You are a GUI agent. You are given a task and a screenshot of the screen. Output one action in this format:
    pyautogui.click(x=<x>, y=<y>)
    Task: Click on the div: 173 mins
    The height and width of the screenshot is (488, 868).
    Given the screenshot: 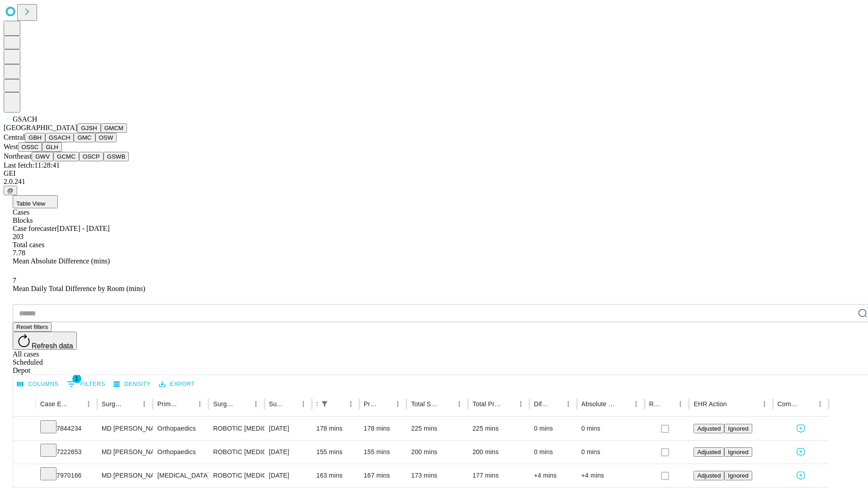 What is the action you would take?
    pyautogui.click(x=437, y=475)
    